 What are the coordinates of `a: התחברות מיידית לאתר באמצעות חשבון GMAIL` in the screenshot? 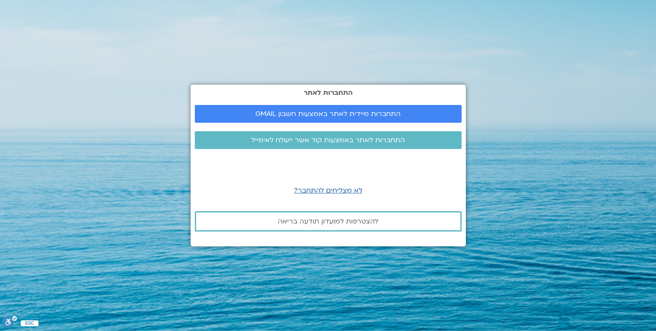 It's located at (328, 114).